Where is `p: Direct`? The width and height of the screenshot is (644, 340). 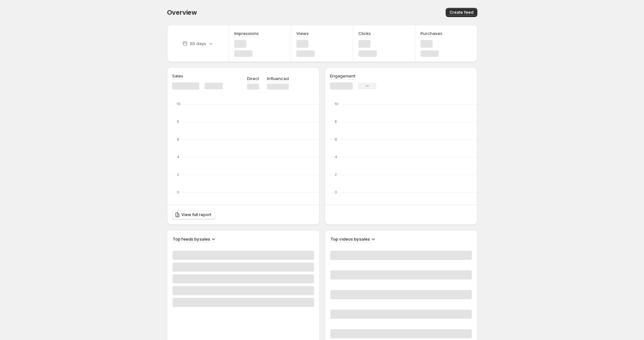 p: Direct is located at coordinates (253, 79).